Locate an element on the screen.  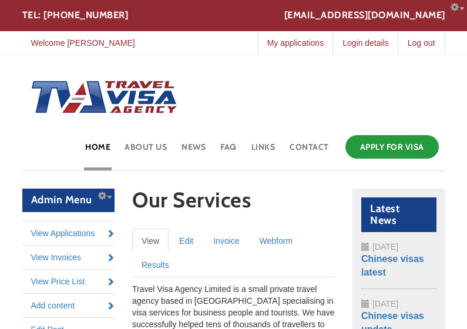
h1: Our Services is located at coordinates (233, 203).